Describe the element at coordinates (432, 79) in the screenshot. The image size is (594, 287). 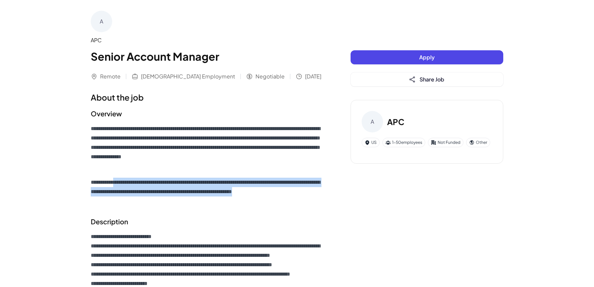
I see `span: Share Job` at that location.